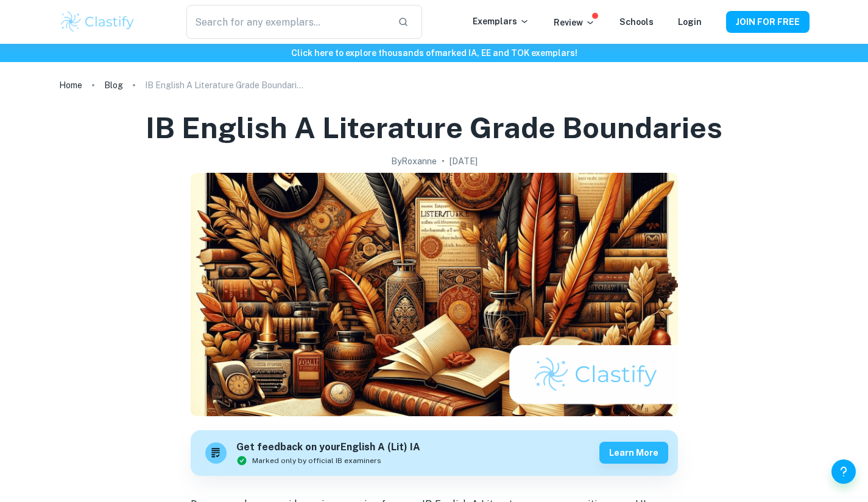 This screenshot has height=502, width=868. Describe the element at coordinates (634, 453) in the screenshot. I see `button: Learn more` at that location.